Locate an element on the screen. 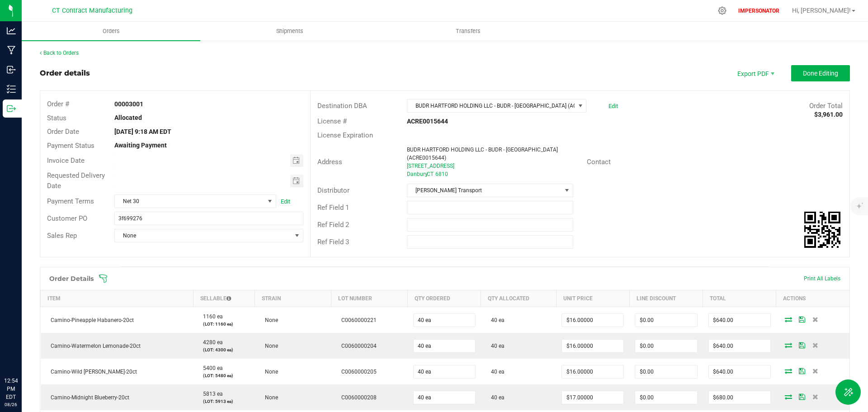  span: Destination DBA is located at coordinates (343, 106).